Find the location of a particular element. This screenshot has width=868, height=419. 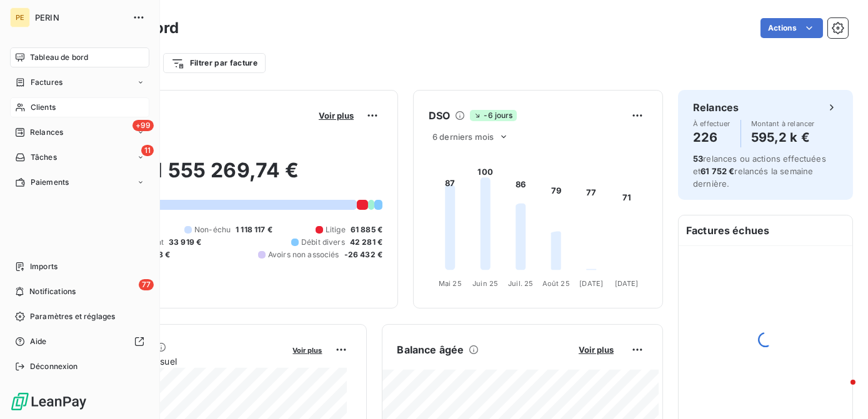

h4: 595,2 k € is located at coordinates (783, 137).